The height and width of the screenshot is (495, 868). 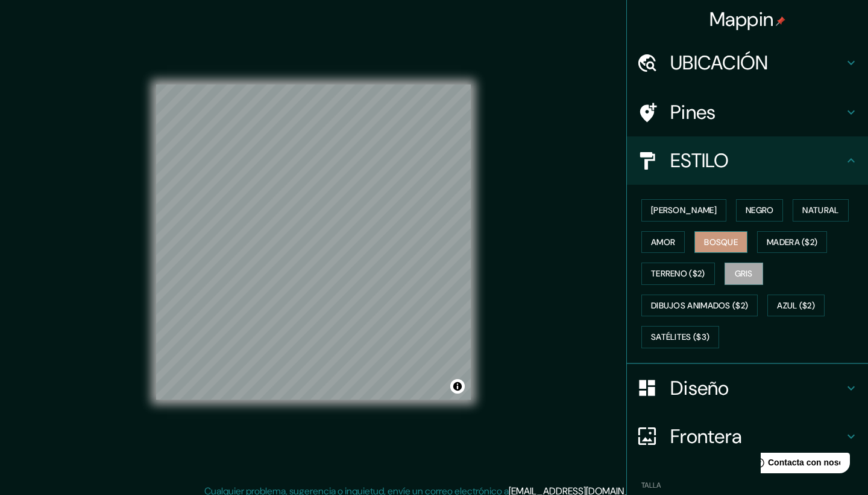 I want to click on canvas: MAPA, so click(x=314, y=242).